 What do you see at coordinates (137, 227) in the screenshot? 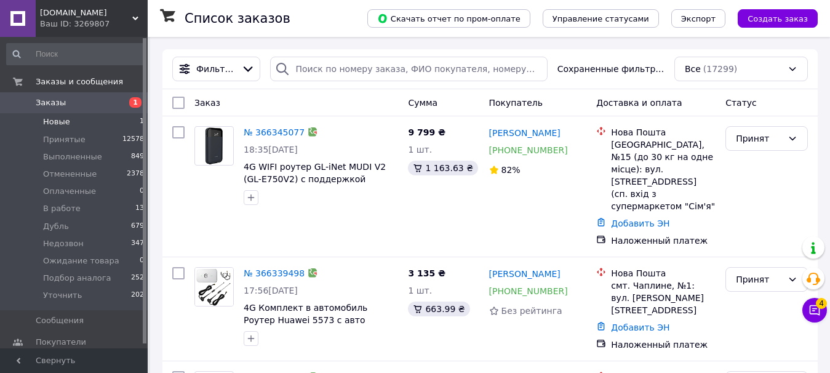
I see `span: 679` at bounding box center [137, 227].